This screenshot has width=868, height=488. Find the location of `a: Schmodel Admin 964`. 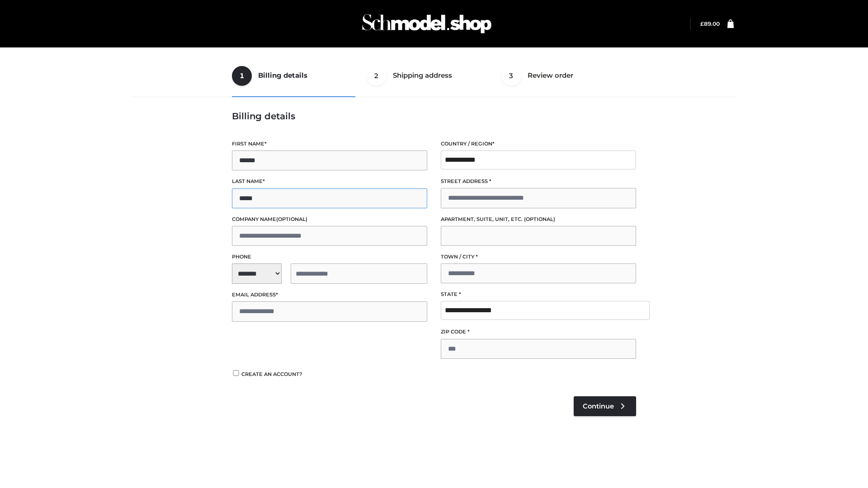

a: Schmodel Admin 964 is located at coordinates (427, 23).